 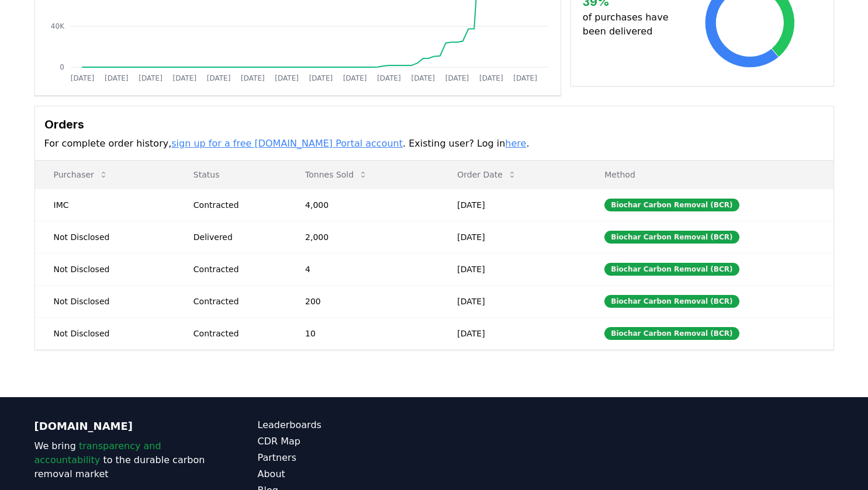 What do you see at coordinates (346, 441) in the screenshot?
I see `a: CDR Map` at bounding box center [346, 441].